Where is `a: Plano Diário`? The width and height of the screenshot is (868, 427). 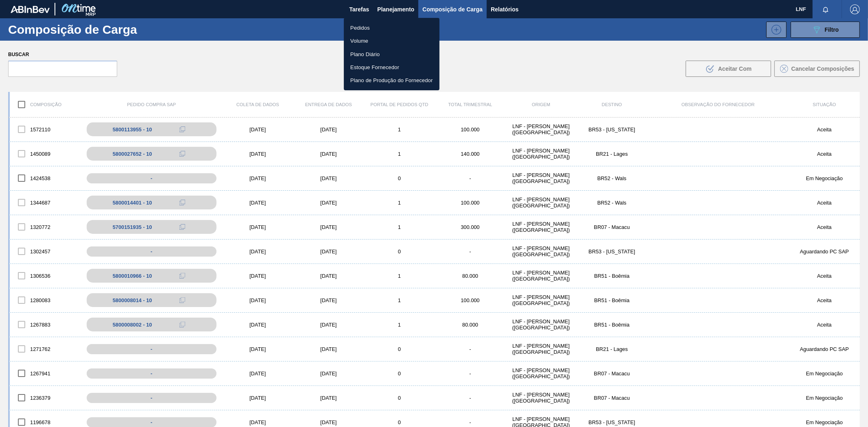
a: Plano Diário is located at coordinates (391, 54).